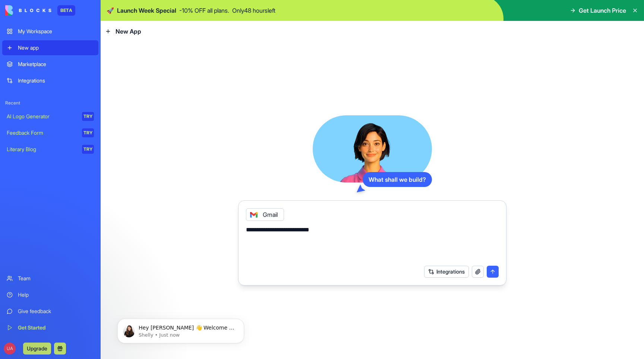 The width and height of the screenshot is (644, 359). Describe the element at coordinates (50, 31) in the screenshot. I see `a: My Workspace` at that location.